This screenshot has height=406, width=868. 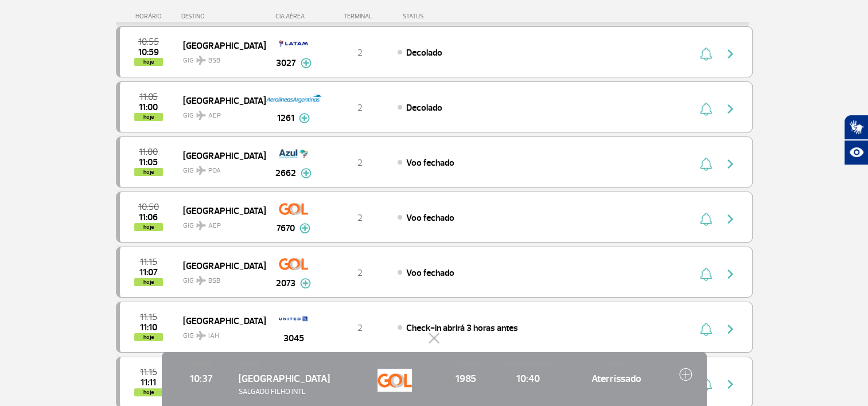 What do you see at coordinates (148, 42) in the screenshot?
I see `span: 2025-09-26 10:55:00` at bounding box center [148, 42].